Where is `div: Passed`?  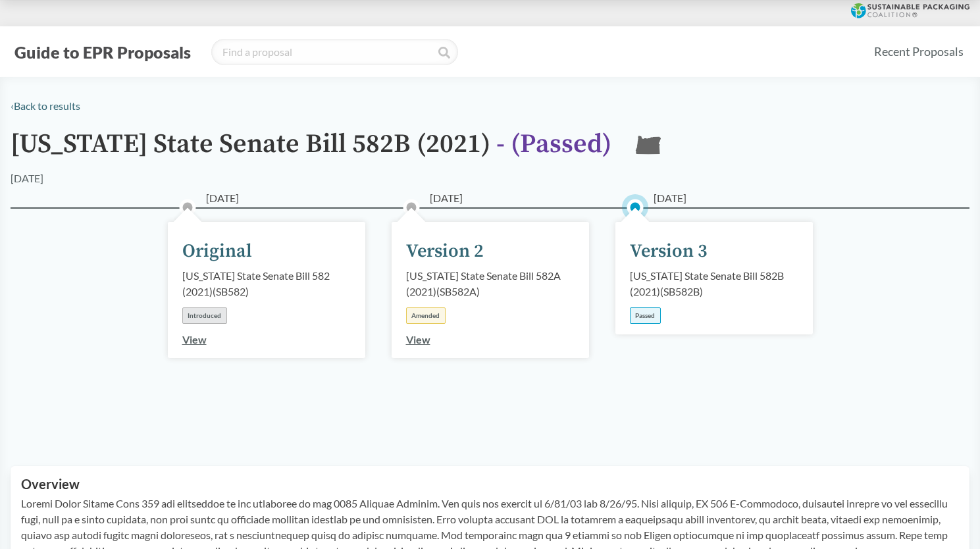
div: Passed is located at coordinates (645, 316).